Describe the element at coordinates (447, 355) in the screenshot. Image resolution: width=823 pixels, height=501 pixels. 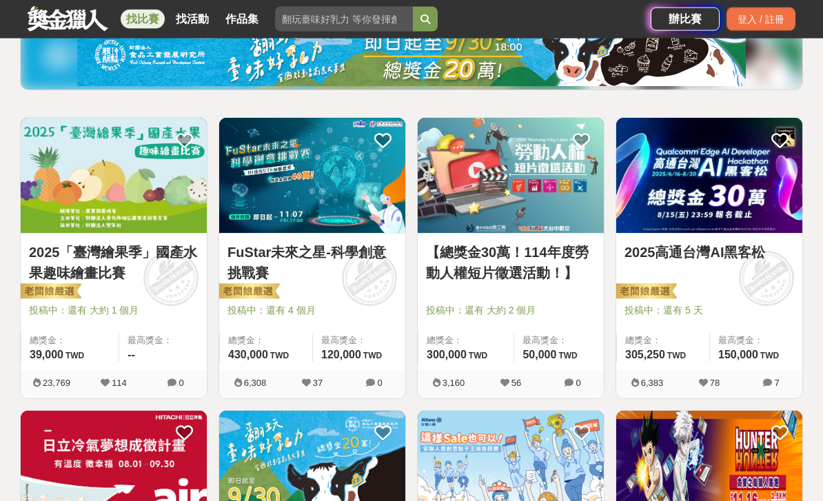
I see `span: 300,000` at that location.